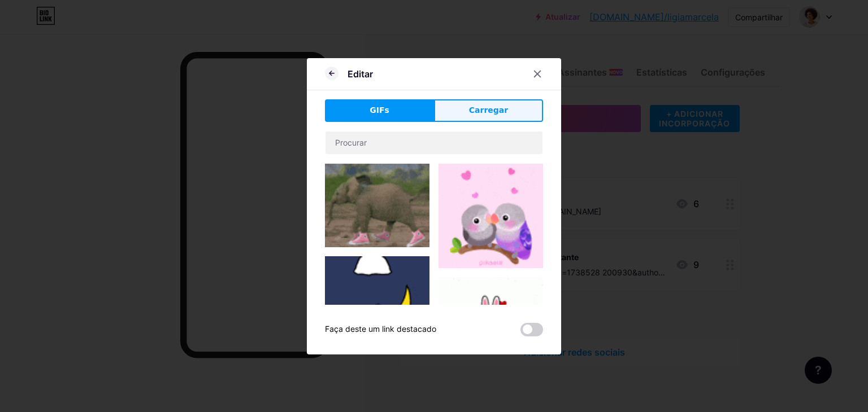  Describe the element at coordinates (360, 74) in the screenshot. I see `font: Editar` at that location.